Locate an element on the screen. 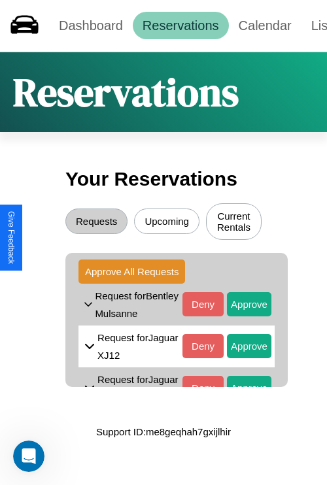 The height and width of the screenshot is (485, 327). a: Dashboard is located at coordinates (91, 25).